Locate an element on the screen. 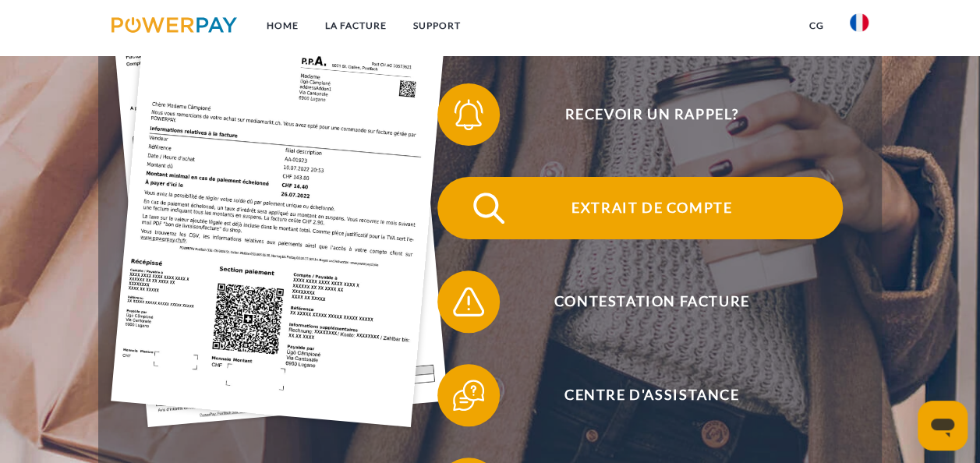 The width and height of the screenshot is (980, 463). span: Contestation Facture is located at coordinates (651, 302).